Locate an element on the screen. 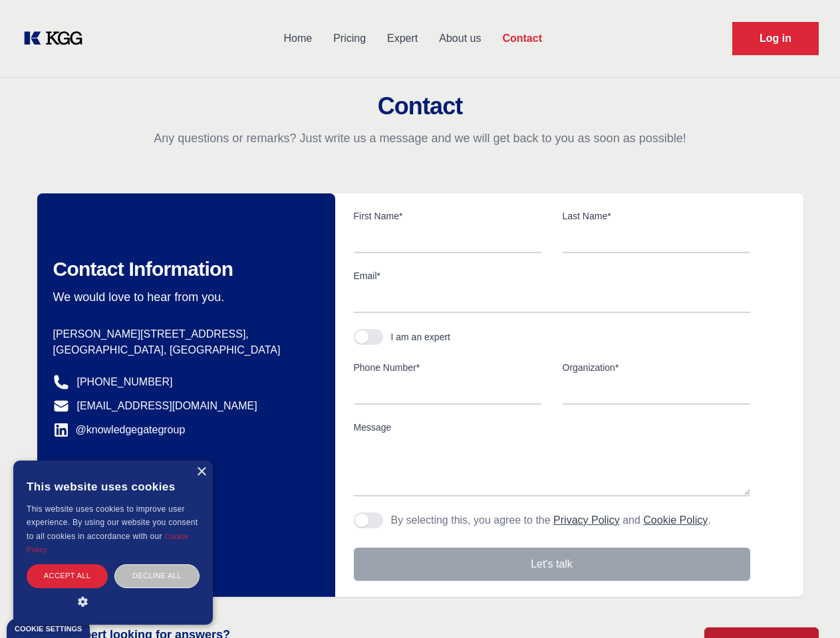 Image resolution: width=840 pixels, height=638 pixels. a: Request Demo is located at coordinates (775, 38).